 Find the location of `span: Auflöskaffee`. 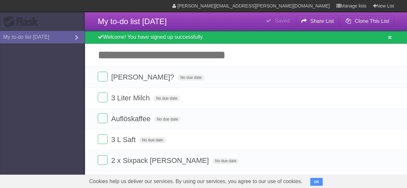

span: Auflöskaffee is located at coordinates (132, 119).